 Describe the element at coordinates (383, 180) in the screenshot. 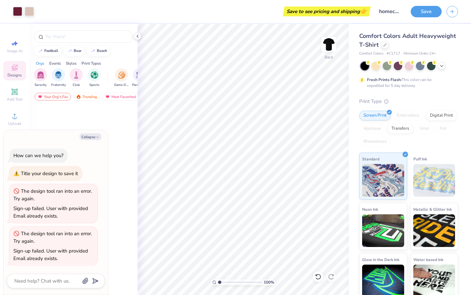

I see `img: Standard` at that location.